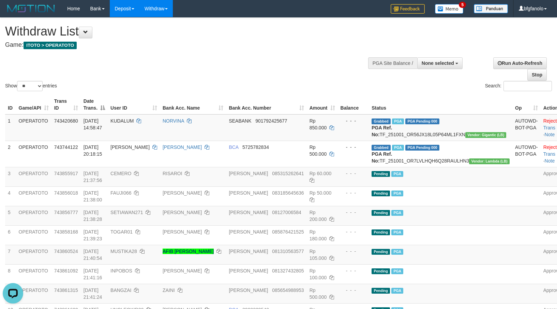 This screenshot has height=309, width=557. I want to click on th: Amount: activate to sort column ascending, so click(322, 104).